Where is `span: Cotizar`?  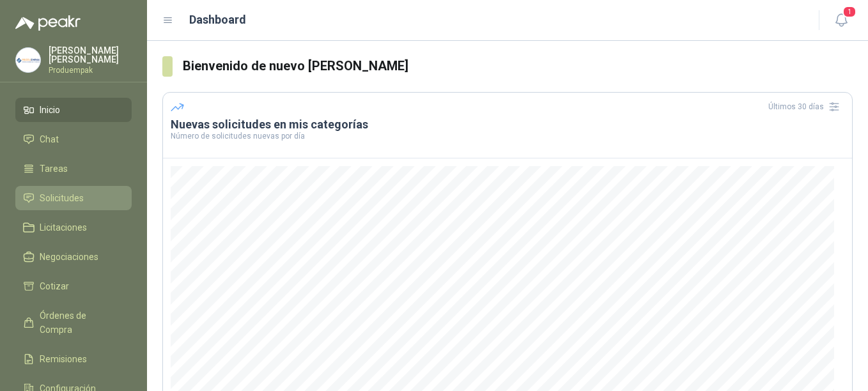
span: Cotizar is located at coordinates (54, 286).